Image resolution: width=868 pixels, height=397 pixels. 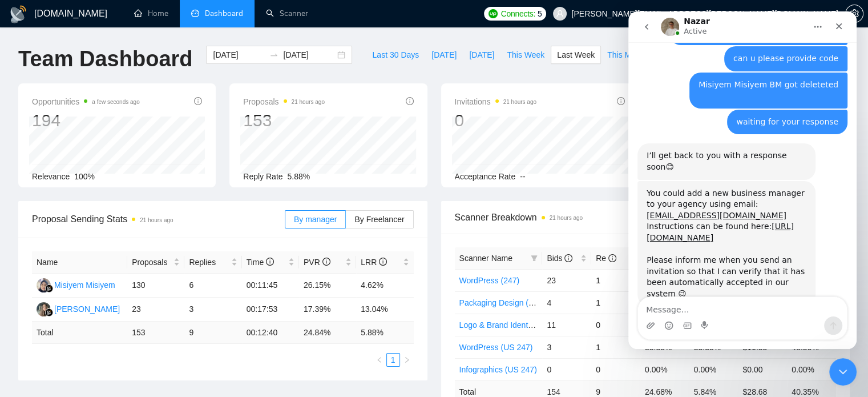 I want to click on img: logo, so click(x=18, y=14).